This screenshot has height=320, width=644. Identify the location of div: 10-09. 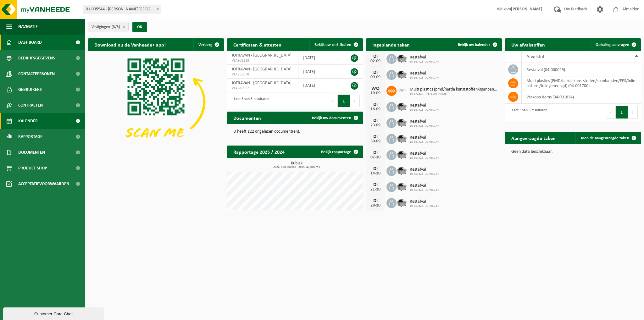
(376, 93).